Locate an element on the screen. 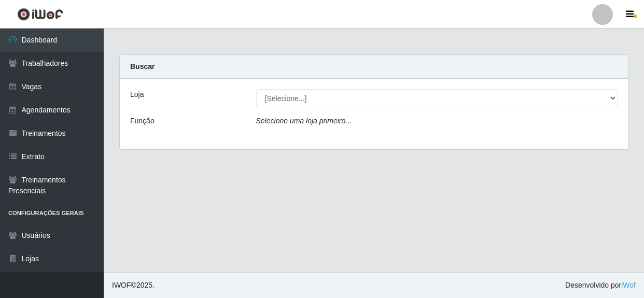  label: Função is located at coordinates (142, 121).